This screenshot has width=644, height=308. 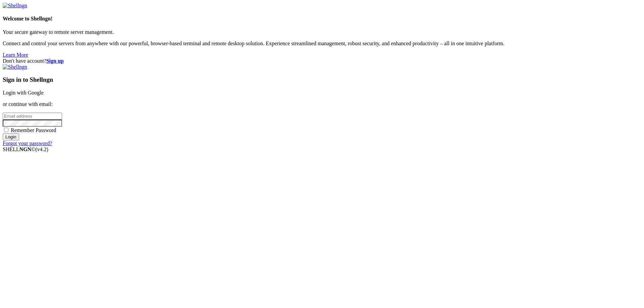 What do you see at coordinates (32, 116) in the screenshot?
I see `input: Email address` at bounding box center [32, 116].